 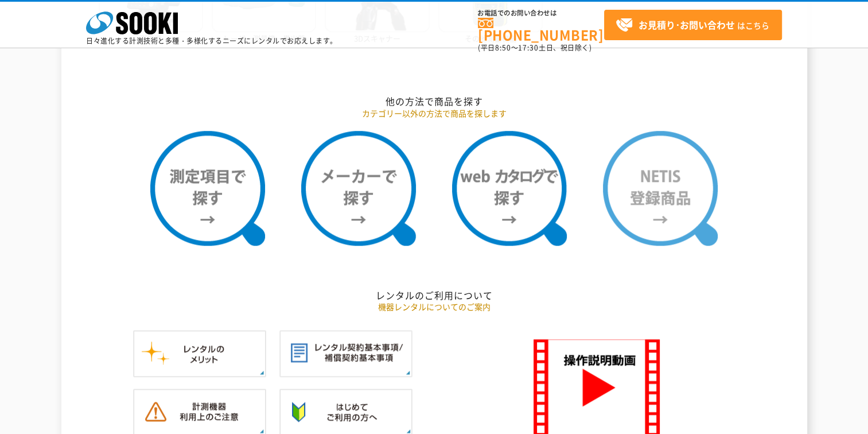 What do you see at coordinates (686, 24) in the screenshot?
I see `strong: お見積り･お問い合わせ` at bounding box center [686, 24].